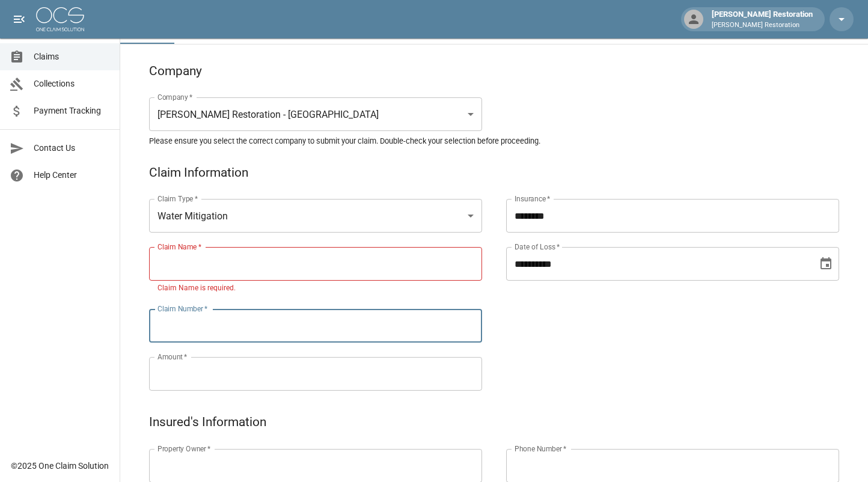  Describe the element at coordinates (71, 56) in the screenshot. I see `span: Claims` at that location.